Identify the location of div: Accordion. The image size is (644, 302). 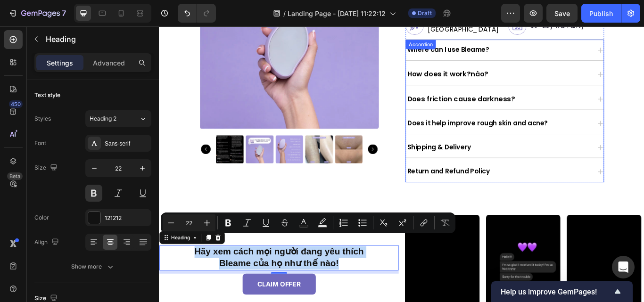
(305, 21).